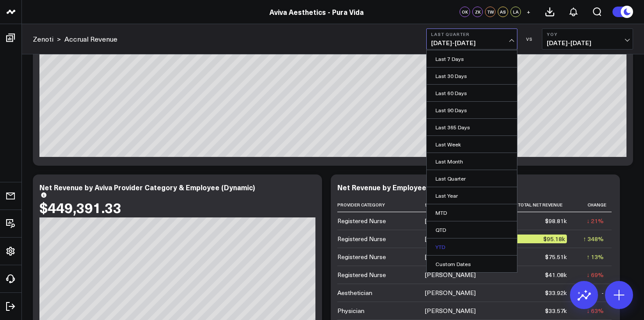  I want to click on div: OK, so click(465, 12).